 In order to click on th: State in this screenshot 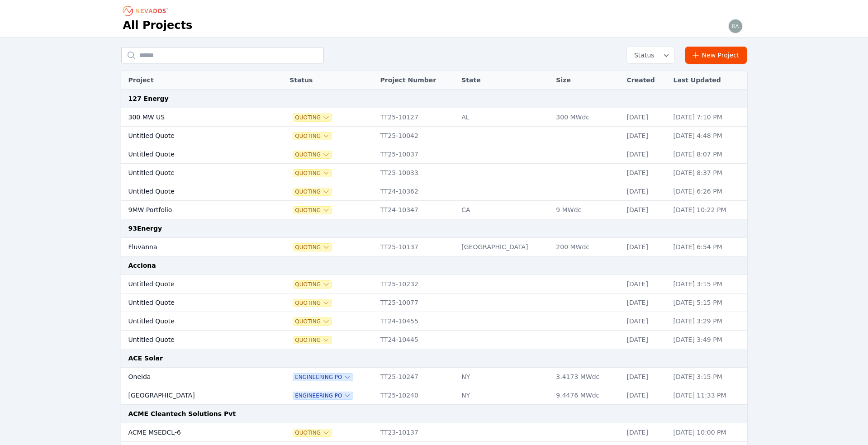, I will do `click(504, 80)`.